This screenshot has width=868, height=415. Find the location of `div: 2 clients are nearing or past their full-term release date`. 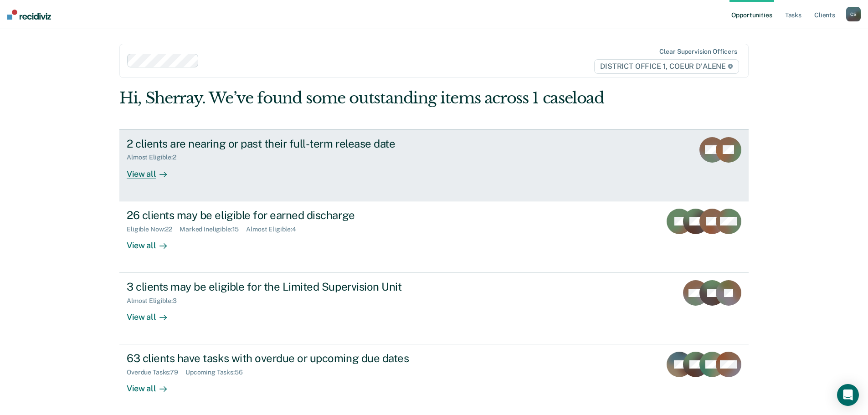

div: 2 clients are nearing or past their full-term release date is located at coordinates (287, 144).